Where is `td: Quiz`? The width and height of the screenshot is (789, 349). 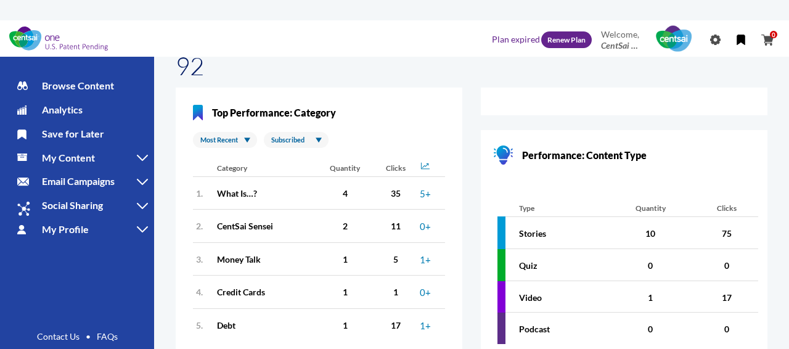 td: Quiz is located at coordinates (561, 265).